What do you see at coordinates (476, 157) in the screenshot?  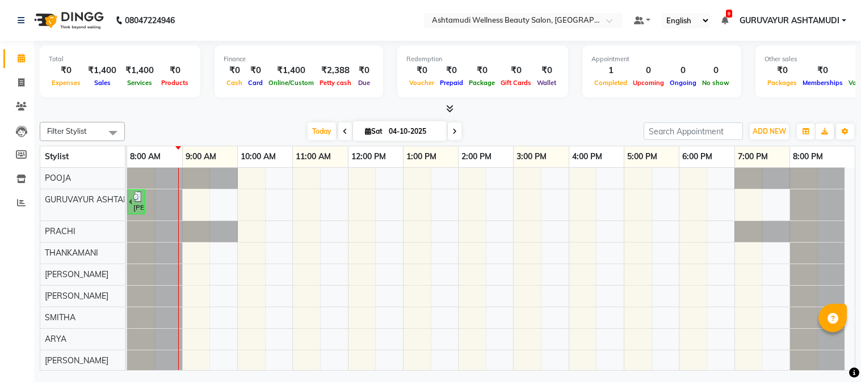 I see `a: 2:00 PM` at bounding box center [476, 157].